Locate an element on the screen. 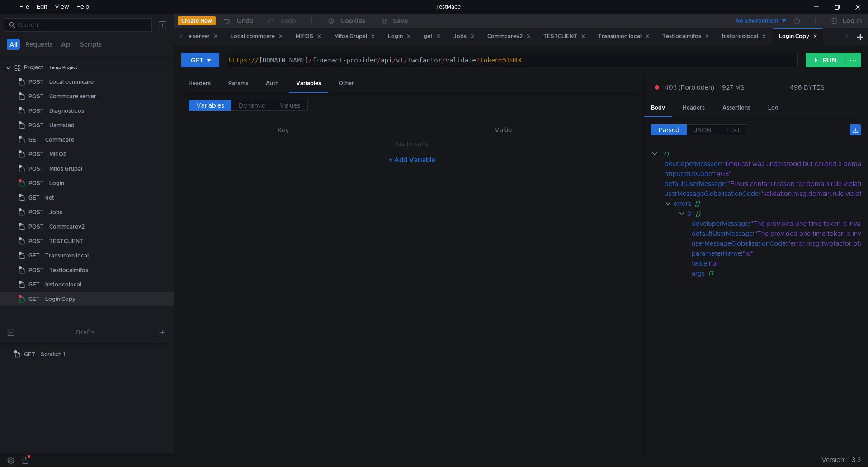 The image size is (868, 467). button: GET is located at coordinates (200, 60).